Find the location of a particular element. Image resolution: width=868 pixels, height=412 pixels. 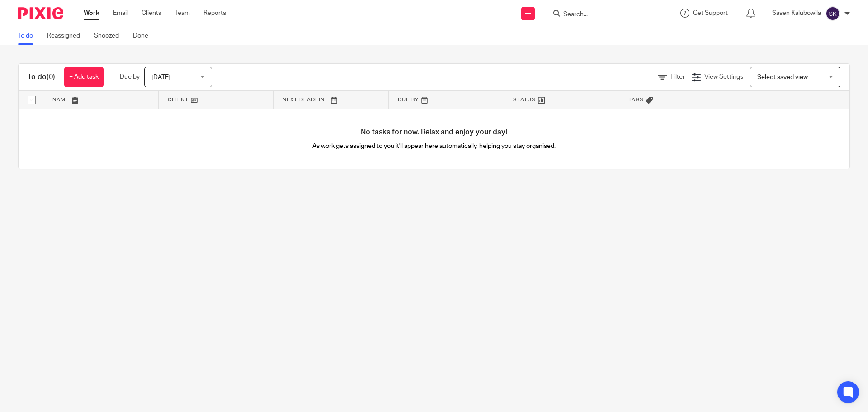

span: Filter is located at coordinates (678, 77).